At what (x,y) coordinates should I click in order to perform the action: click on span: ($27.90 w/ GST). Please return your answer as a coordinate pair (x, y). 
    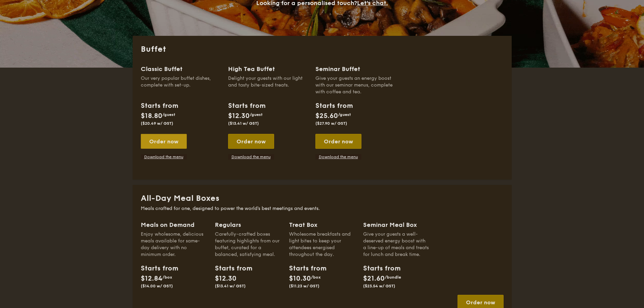
    Looking at the image, I should click on (331, 123).